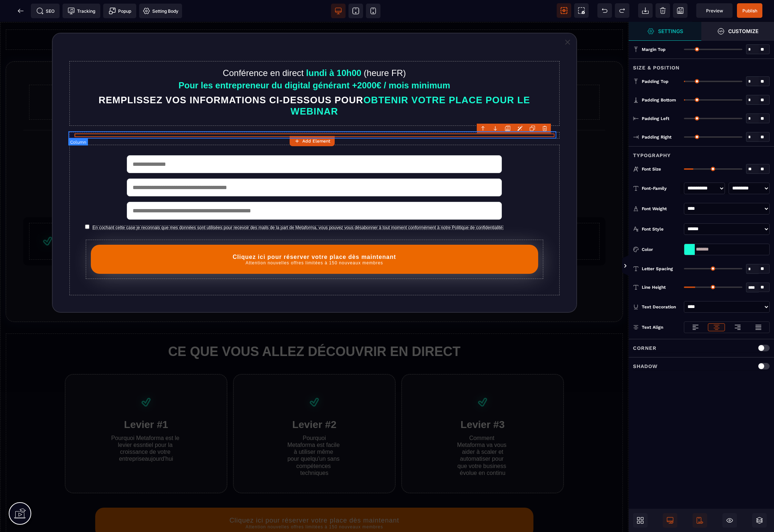  I want to click on div: Font-Family, so click(661, 188).